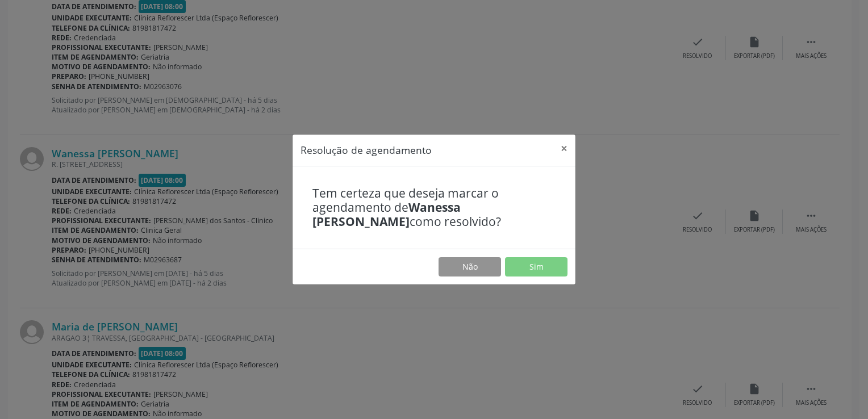 The image size is (868, 419). I want to click on h5: Resolução de agendamento, so click(366, 150).